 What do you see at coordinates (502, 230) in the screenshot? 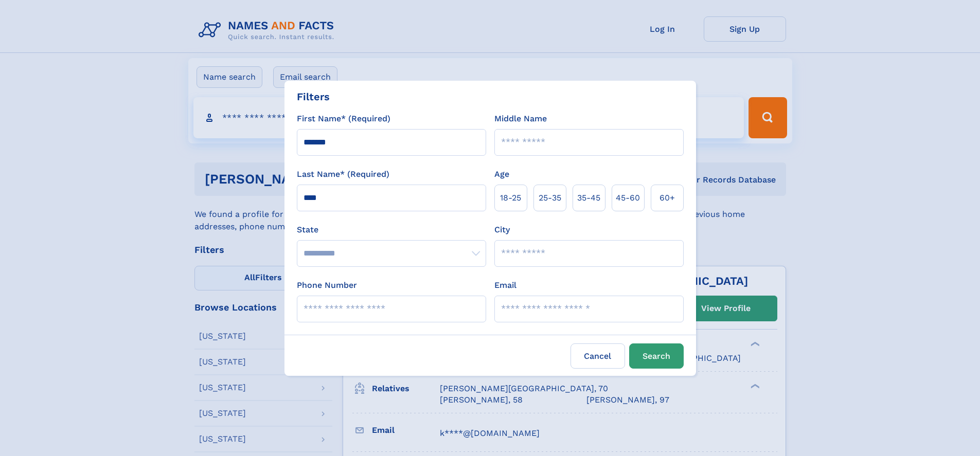
I see `label: City` at bounding box center [502, 230].